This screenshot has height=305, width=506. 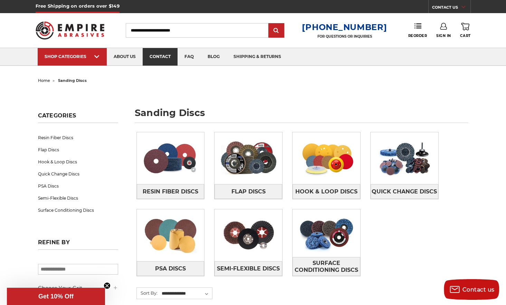 I want to click on a: contact, so click(x=160, y=57).